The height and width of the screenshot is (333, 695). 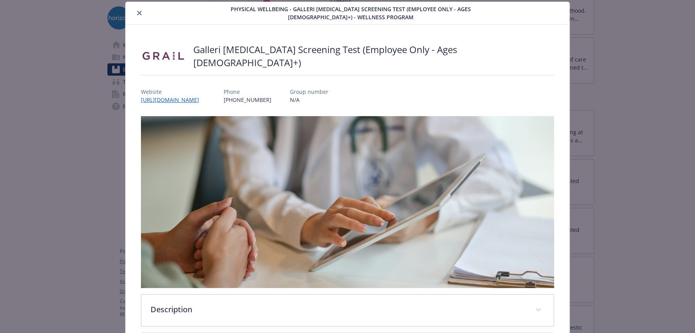 I want to click on button: close, so click(x=139, y=13).